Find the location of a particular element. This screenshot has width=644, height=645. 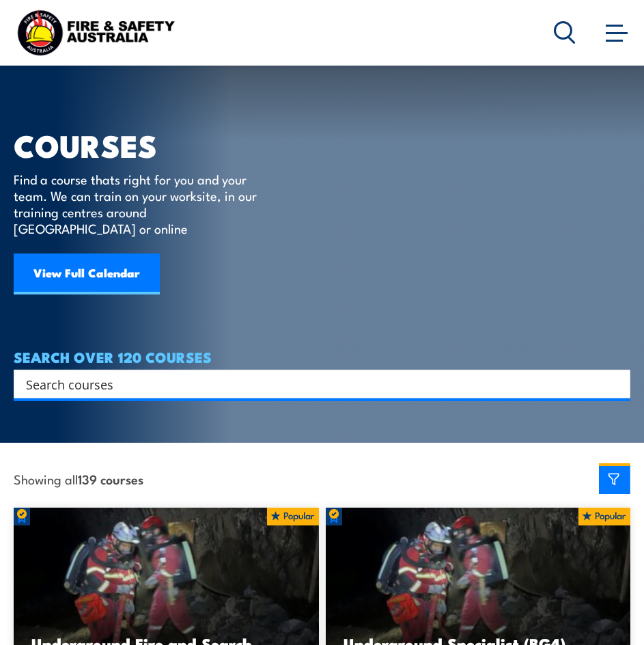

button: Search magnifier button is located at coordinates (616, 384).